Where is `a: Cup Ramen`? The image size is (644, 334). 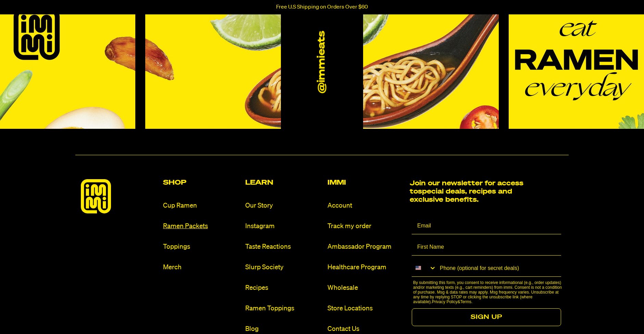 a: Cup Ramen is located at coordinates (201, 206).